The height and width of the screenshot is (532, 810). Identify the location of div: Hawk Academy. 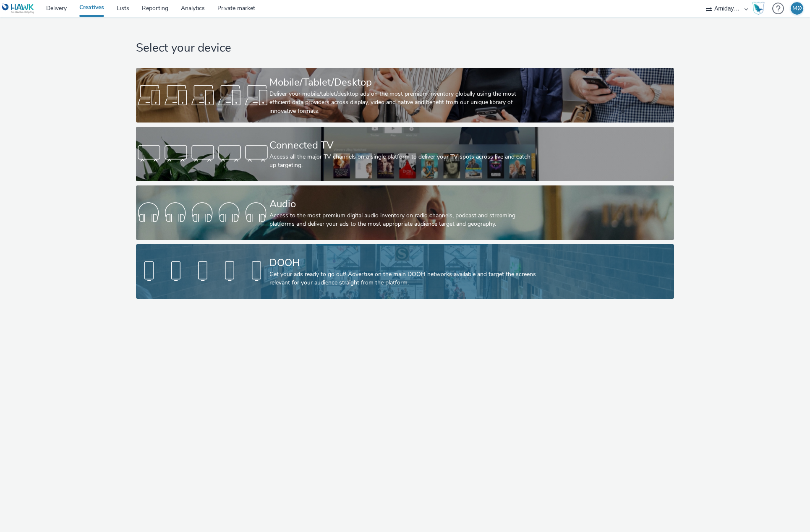
(759, 8).